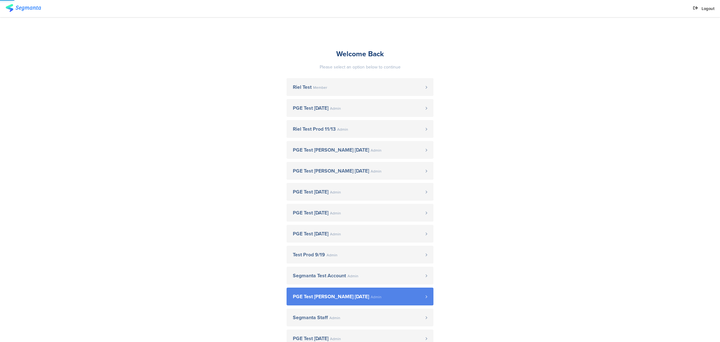  Describe the element at coordinates (319, 276) in the screenshot. I see `span: Segmanta Test Account` at that location.